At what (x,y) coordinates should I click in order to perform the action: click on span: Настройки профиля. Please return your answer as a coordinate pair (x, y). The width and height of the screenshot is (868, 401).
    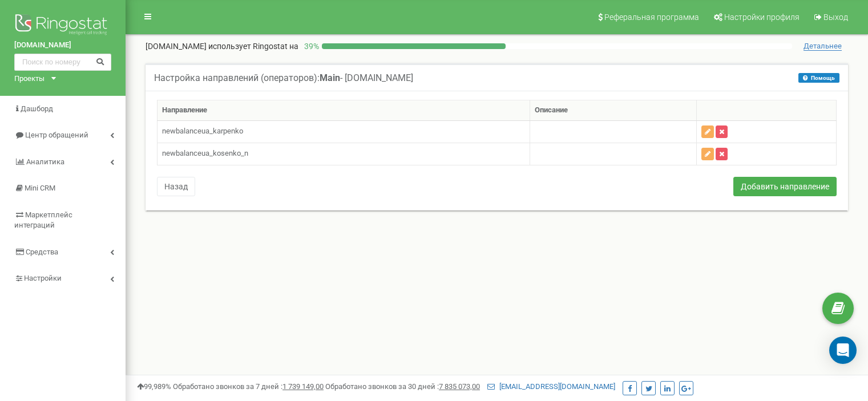
    Looking at the image, I should click on (762, 17).